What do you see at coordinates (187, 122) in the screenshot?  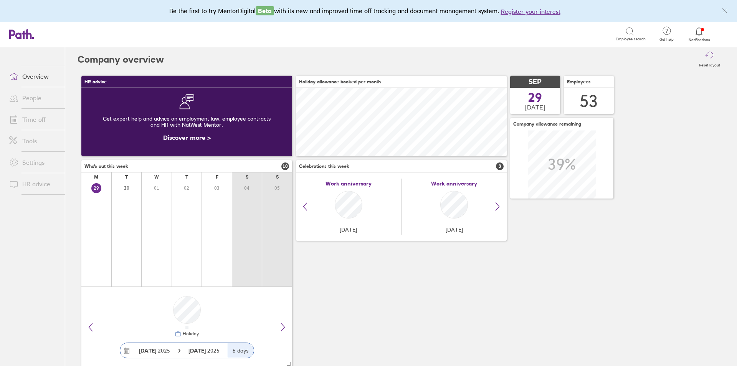 I see `div: Get expert help and advice on employment law, employee contracts and HR with NatWest Mentor.` at bounding box center [187, 122].